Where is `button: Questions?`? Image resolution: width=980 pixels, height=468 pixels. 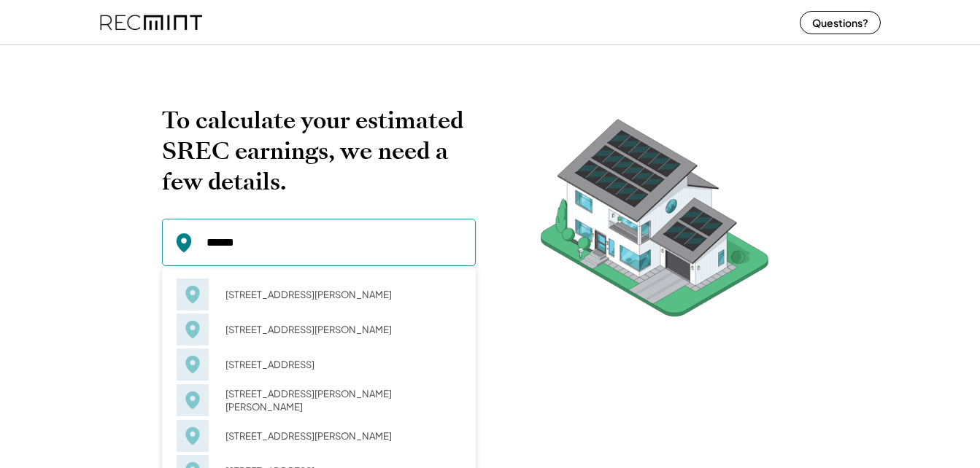
button: Questions? is located at coordinates (841, 22).